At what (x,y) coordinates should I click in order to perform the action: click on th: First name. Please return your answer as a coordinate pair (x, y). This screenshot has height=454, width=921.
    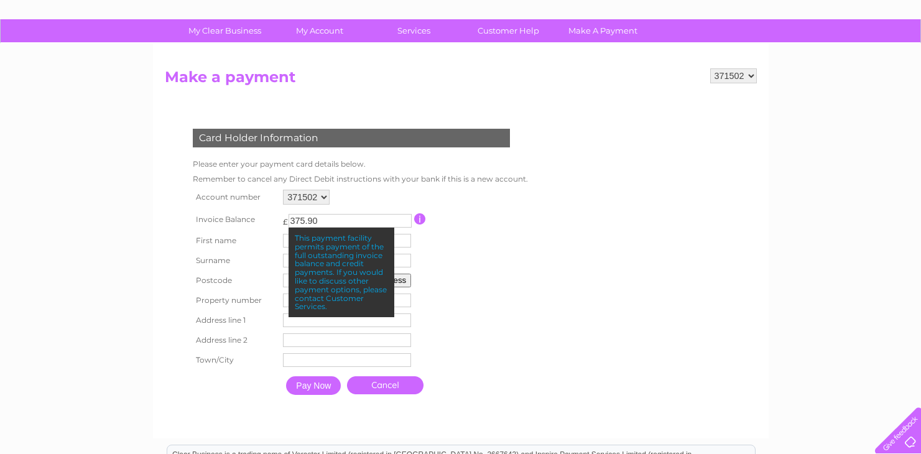
    Looking at the image, I should click on (235, 241).